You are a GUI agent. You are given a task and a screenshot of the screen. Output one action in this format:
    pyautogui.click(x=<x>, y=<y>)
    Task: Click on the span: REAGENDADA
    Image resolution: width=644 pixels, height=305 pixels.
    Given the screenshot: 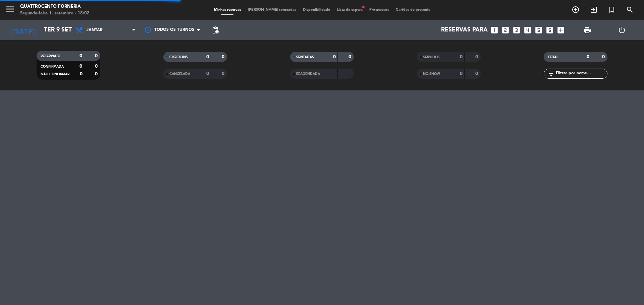 What is the action you would take?
    pyautogui.click(x=308, y=74)
    